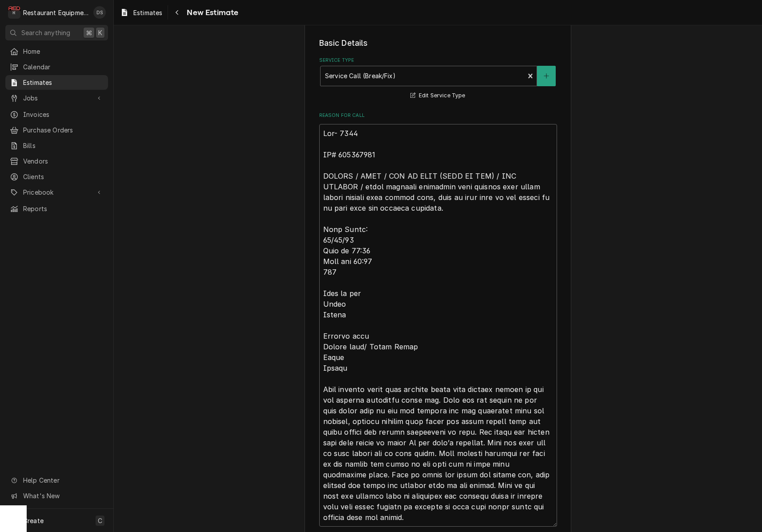 This screenshot has height=532, width=762. I want to click on legend: Basic Details, so click(438, 43).